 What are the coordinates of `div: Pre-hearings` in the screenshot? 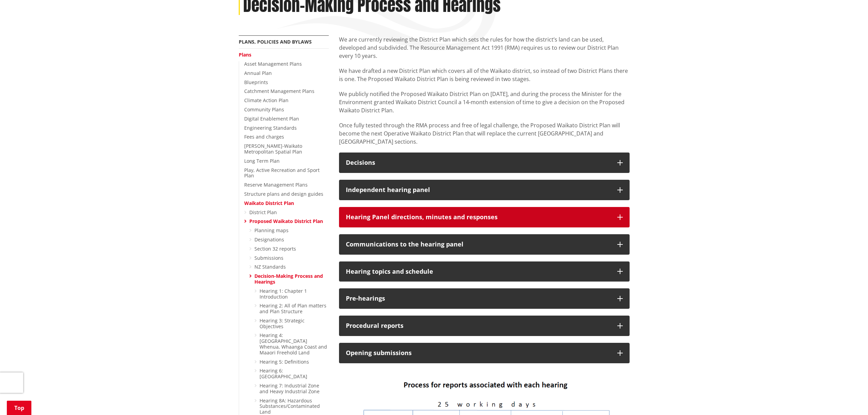 It's located at (478, 298).